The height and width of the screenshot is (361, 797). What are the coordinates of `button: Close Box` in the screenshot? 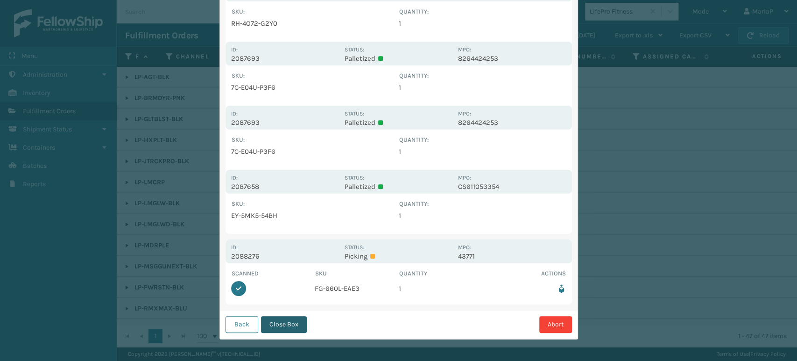 It's located at (284, 324).